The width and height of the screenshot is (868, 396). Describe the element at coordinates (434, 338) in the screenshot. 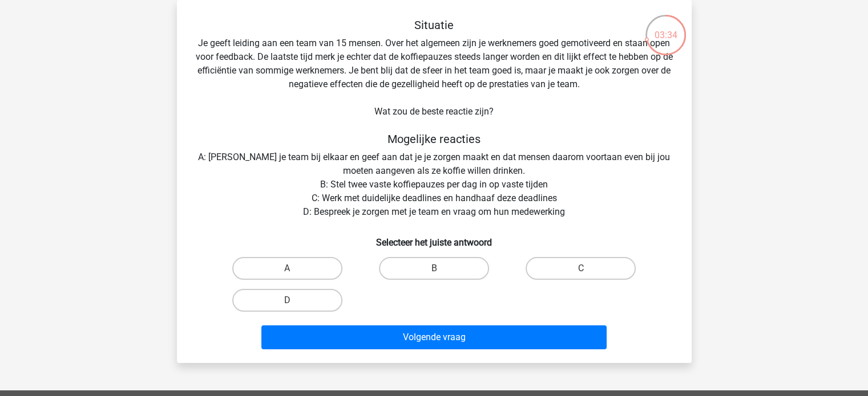

I see `button: Volgende vraag` at that location.